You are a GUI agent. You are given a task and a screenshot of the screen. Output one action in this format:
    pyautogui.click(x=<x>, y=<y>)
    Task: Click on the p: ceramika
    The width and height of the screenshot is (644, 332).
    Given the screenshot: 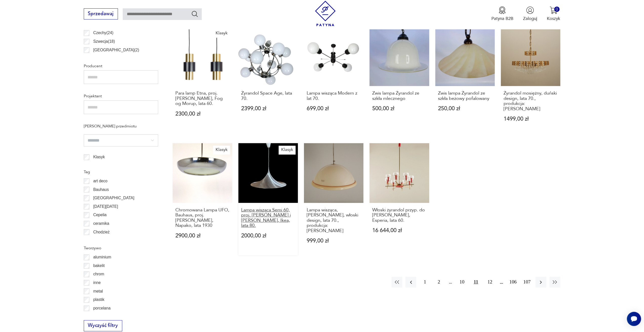 What is the action you would take?
    pyautogui.click(x=101, y=224)
    